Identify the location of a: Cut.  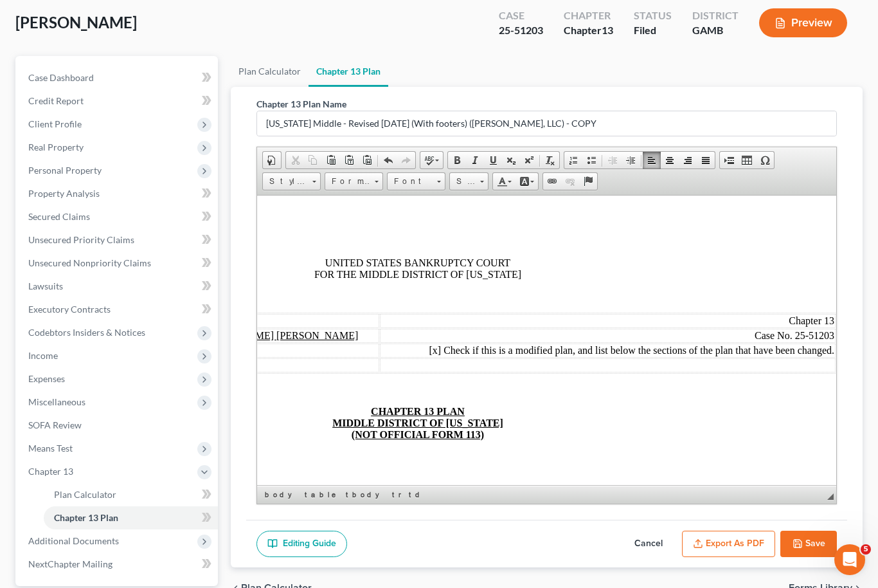
(295, 160).